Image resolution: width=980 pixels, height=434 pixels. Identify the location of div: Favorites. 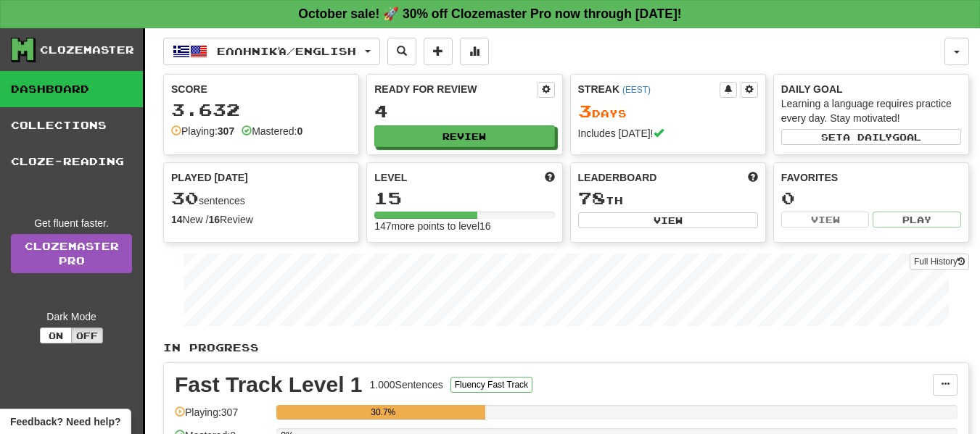
(871, 178).